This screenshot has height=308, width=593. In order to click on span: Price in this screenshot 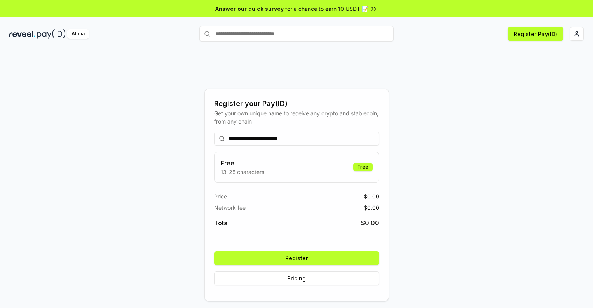, I will do `click(220, 196)`.